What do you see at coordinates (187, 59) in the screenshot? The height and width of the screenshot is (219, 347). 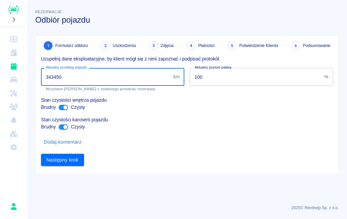 I see `p: Uzupełnij dane eksploatacyjne, by klient mógł się z nimi zapoznać i podpisać protokół.` at bounding box center [187, 59].